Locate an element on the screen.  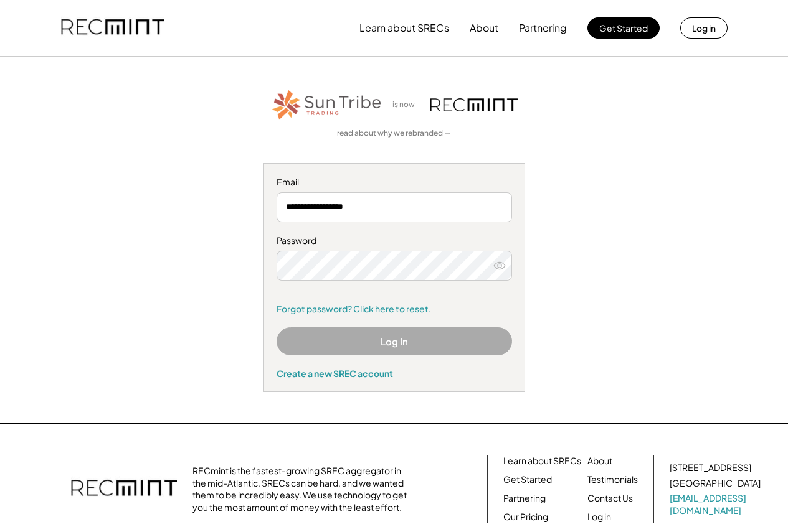
a: Get Started is located at coordinates (527, 480).